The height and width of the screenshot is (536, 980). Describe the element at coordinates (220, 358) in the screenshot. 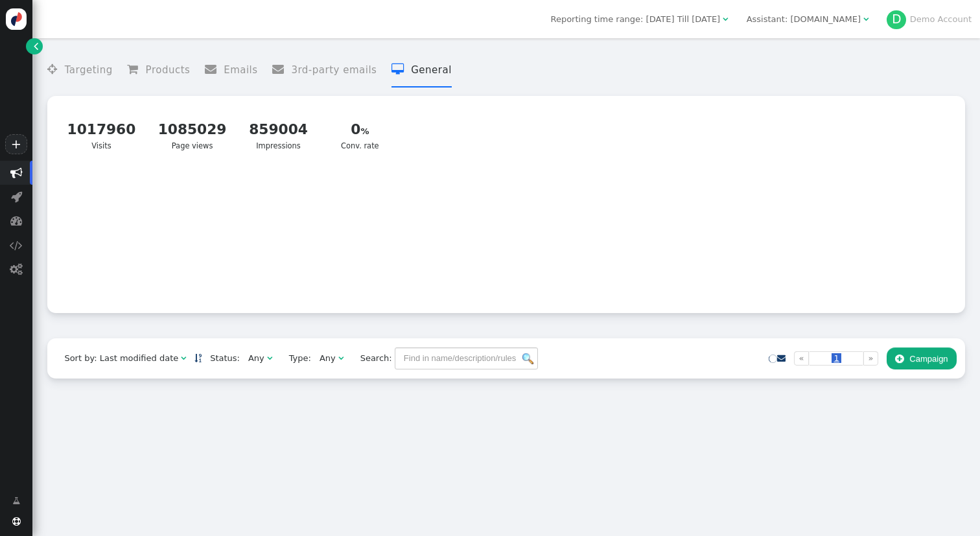

I see `span: Status:` at that location.